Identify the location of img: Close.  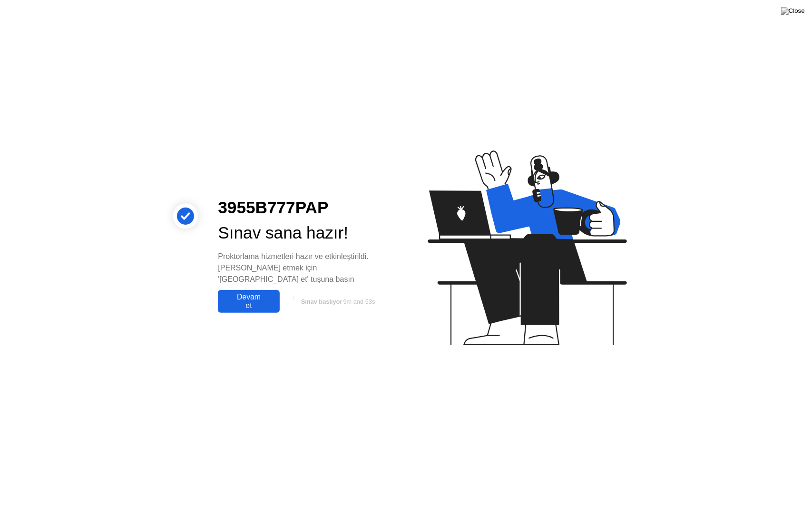
(793, 11).